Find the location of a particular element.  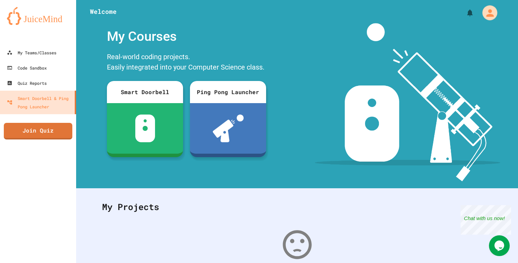

div: My Account is located at coordinates (487, 12).